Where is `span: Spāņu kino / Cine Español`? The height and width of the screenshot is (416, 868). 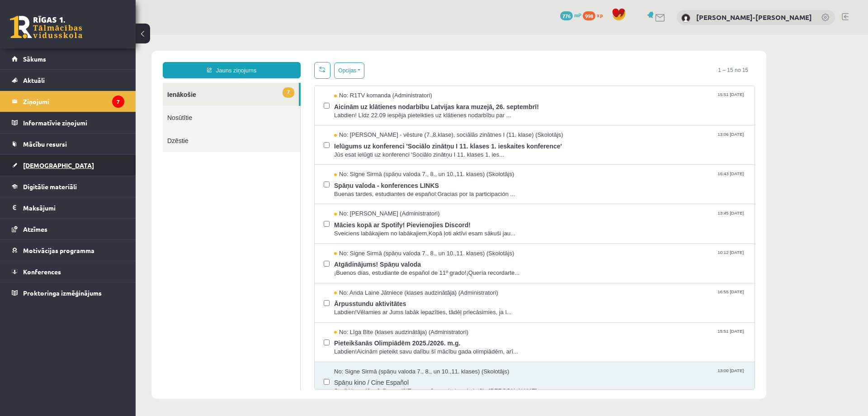 span: Spāņu kino / Cine Español is located at coordinates (404, 346).